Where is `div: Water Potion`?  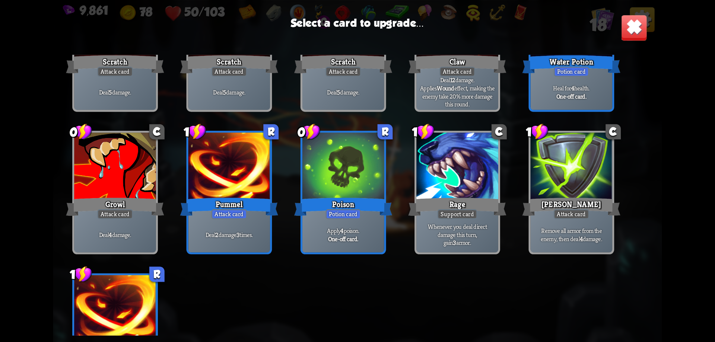 div: Water Potion is located at coordinates (572, 64).